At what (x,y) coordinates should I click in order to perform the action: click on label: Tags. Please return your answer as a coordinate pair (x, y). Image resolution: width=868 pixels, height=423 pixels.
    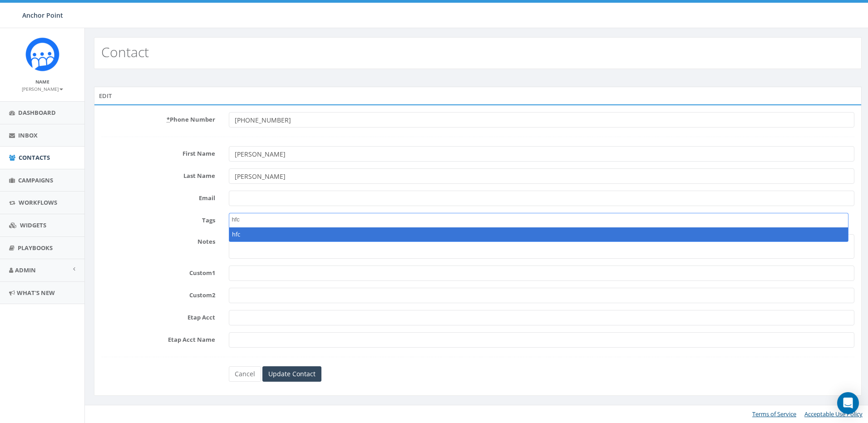
    Looking at the image, I should click on (158, 219).